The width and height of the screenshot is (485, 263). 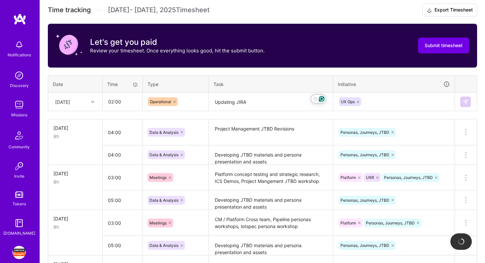 What do you see at coordinates (271, 223) in the screenshot?
I see `textarea: CM / Platform Cross team, Pipeline personas workshops, lotspec persona workshop` at bounding box center [271, 223].